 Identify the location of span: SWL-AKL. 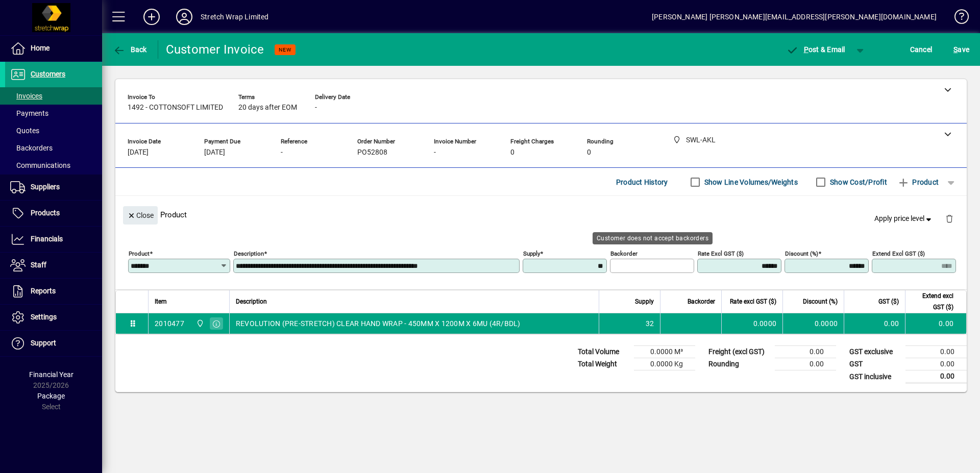
(199, 324).